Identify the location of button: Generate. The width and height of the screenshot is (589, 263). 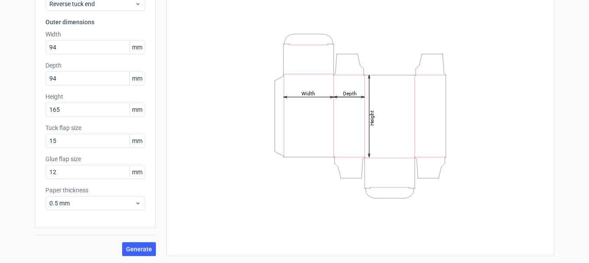
(139, 249).